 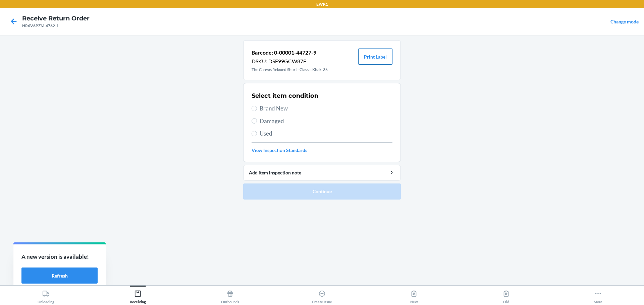 I want to click on button: Add item inspection note, so click(x=322, y=173).